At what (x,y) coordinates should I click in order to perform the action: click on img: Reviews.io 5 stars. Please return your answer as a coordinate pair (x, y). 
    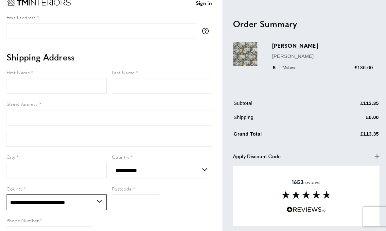
    Looking at the image, I should click on (306, 210).